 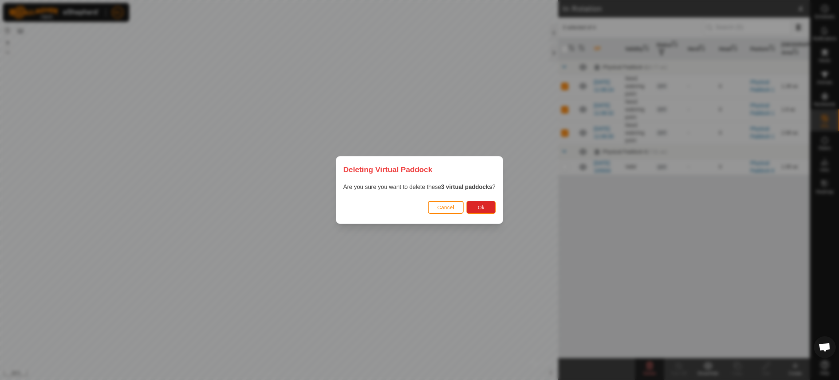 I want to click on button: Cancel, so click(x=446, y=207).